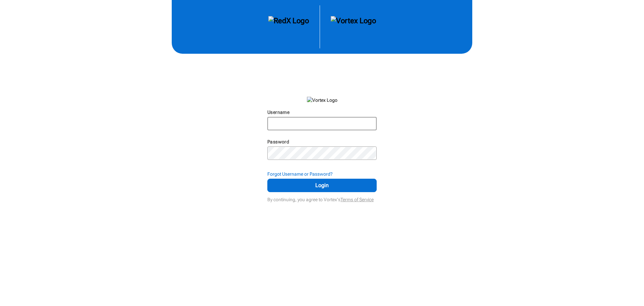  What do you see at coordinates (278, 112) in the screenshot?
I see `label: Username` at bounding box center [278, 112].